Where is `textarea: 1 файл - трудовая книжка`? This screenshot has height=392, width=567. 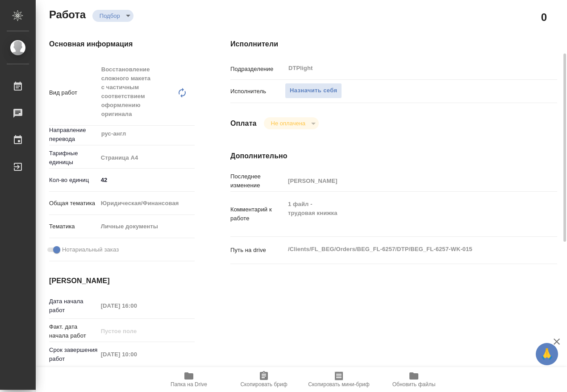 textarea: 1 файл - трудовая книжка is located at coordinates (407, 213).